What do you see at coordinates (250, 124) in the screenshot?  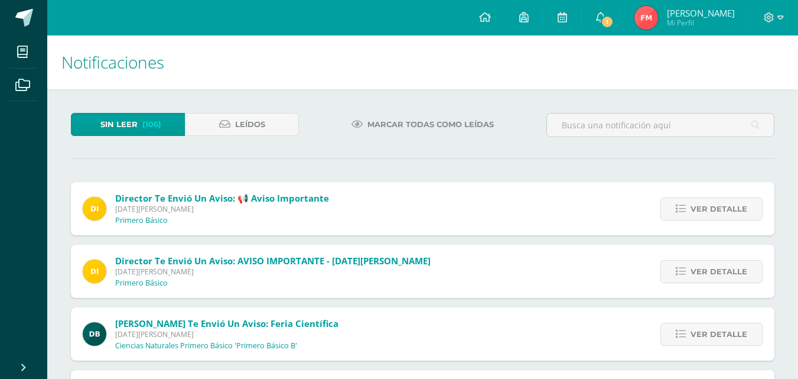 I see `span: Leídos` at bounding box center [250, 124].